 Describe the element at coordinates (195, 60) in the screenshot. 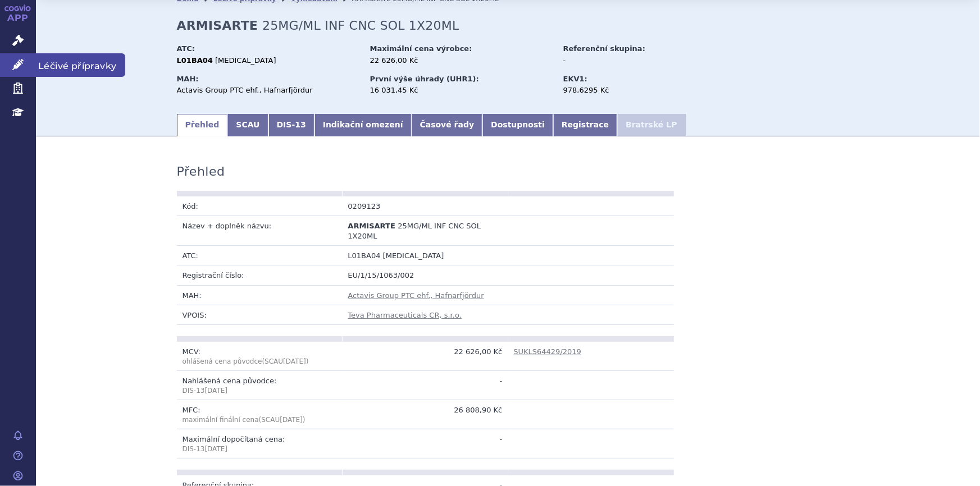

I see `strong: L01BA04` at that location.